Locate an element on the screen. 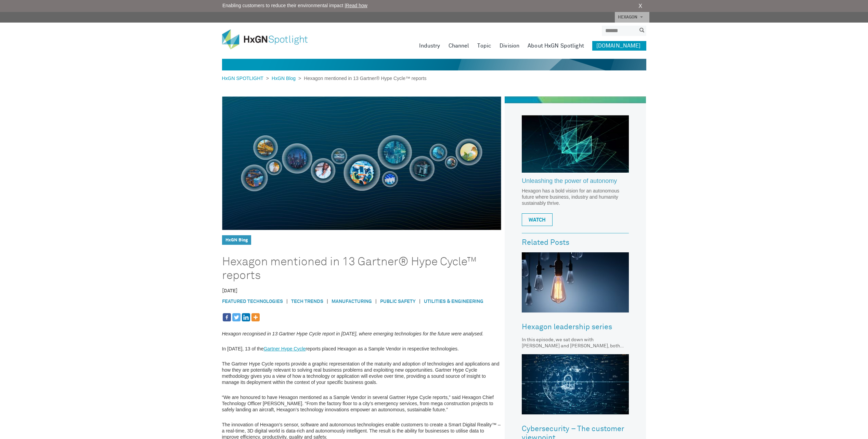 The width and height of the screenshot is (868, 439). img: HxGN Spotlight is located at coordinates (270, 40).